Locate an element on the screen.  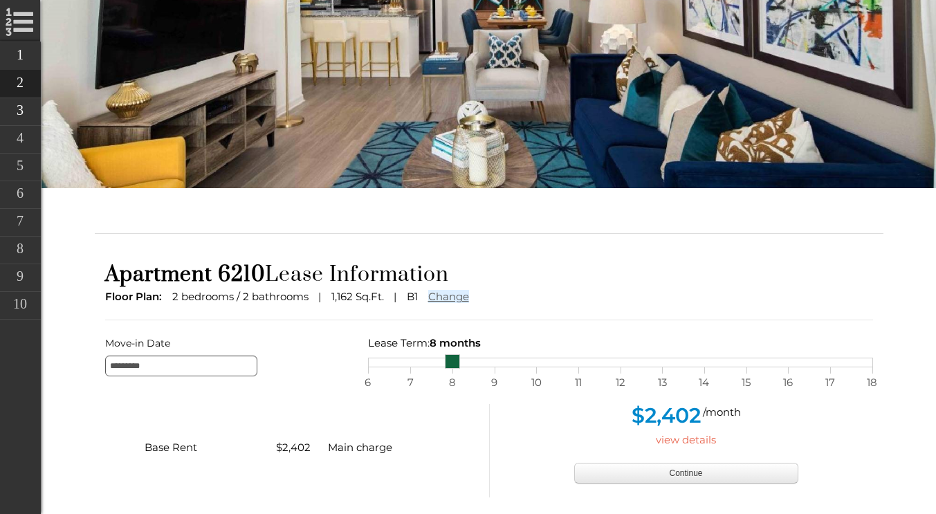
div: Lease Term: is located at coordinates (620, 343).